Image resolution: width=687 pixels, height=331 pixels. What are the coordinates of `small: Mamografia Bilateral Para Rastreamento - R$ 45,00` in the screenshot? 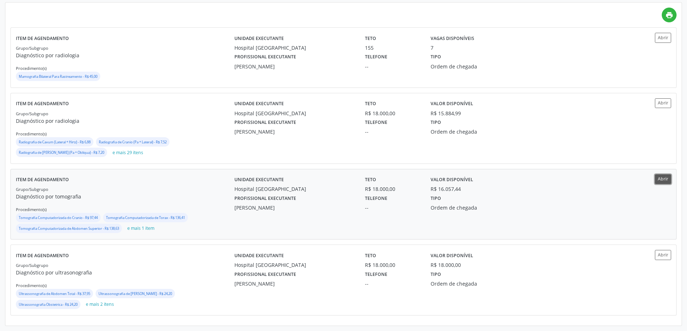 It's located at (58, 76).